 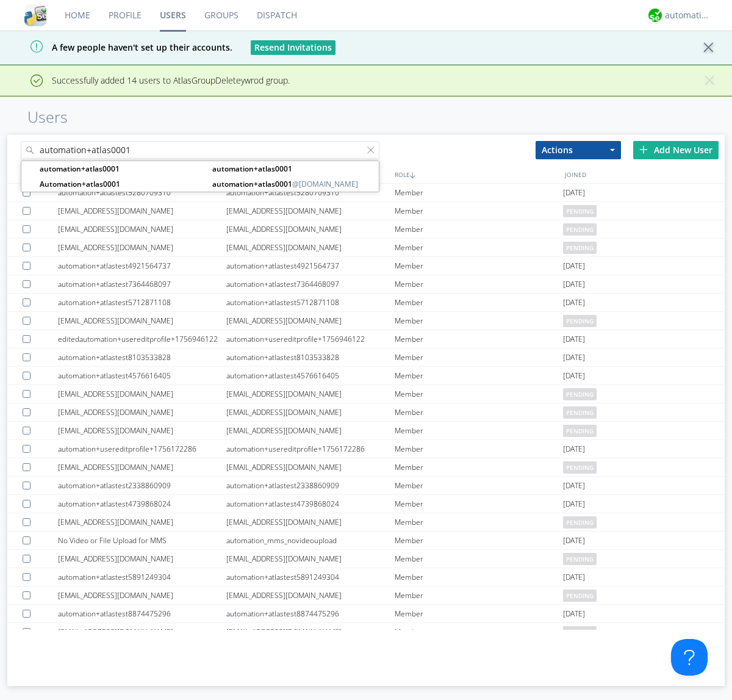 What do you see at coordinates (644, 150) in the screenshot?
I see `img: plus.svg` at bounding box center [644, 150].